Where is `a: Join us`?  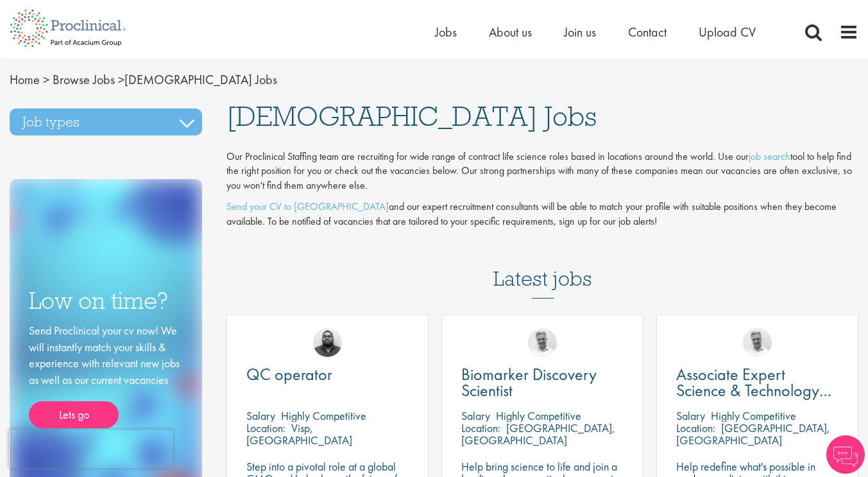 a: Join us is located at coordinates (580, 32).